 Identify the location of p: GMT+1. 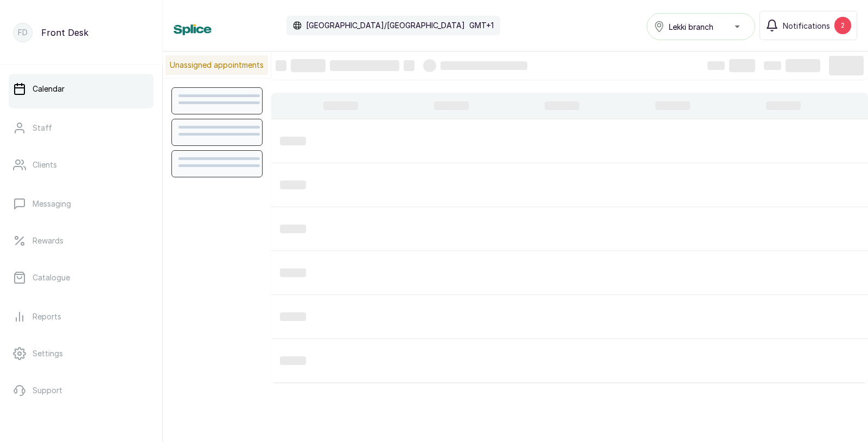
(481, 25).